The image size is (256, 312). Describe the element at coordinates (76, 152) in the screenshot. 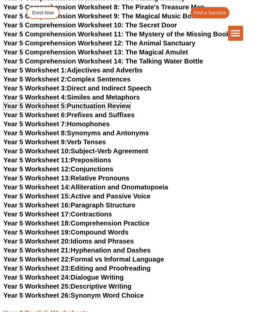

I see `a: Year 5 Worksheet 10:Subject-Verb Agreement` at that location.